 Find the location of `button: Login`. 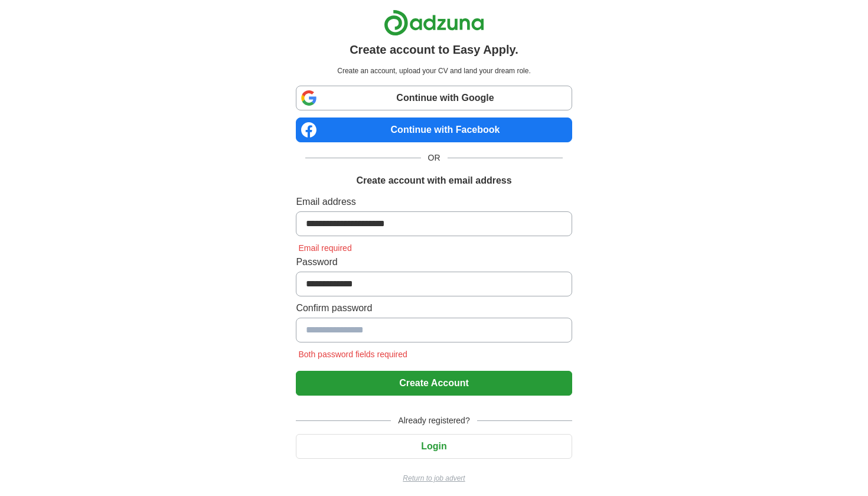

button: Login is located at coordinates (434, 447).